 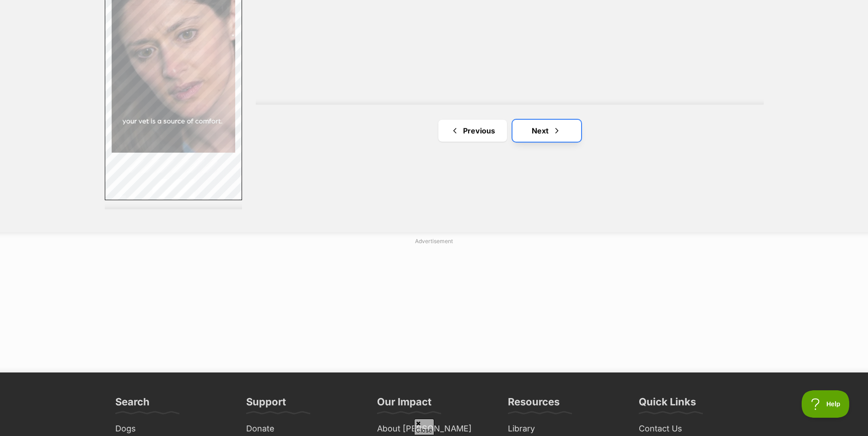 What do you see at coordinates (404, 404) in the screenshot?
I see `h3: Our Impact` at bounding box center [404, 404].